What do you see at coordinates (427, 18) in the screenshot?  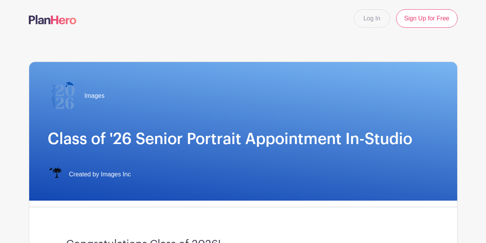 I see `a: Sign Up for Free` at bounding box center [427, 18].